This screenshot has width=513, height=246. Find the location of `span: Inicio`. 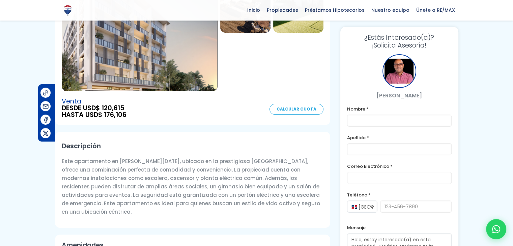

span: Inicio is located at coordinates (254, 10).